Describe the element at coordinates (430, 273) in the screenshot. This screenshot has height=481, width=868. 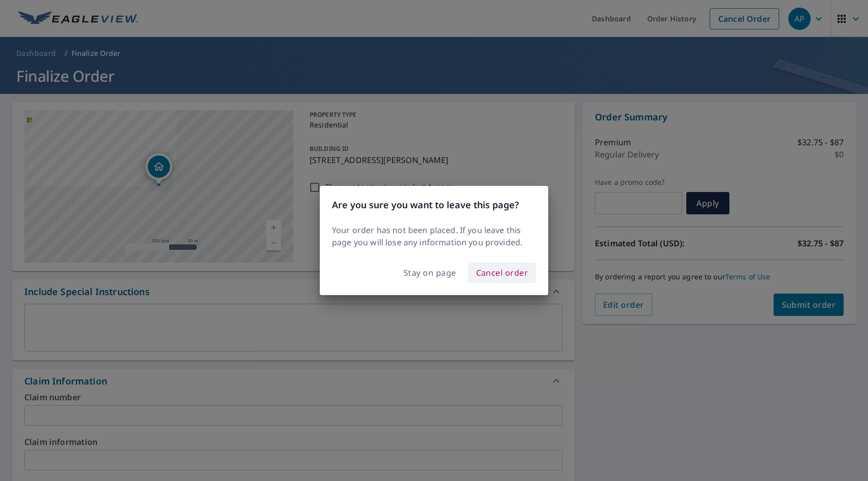
I see `span: Stay on page` at that location.